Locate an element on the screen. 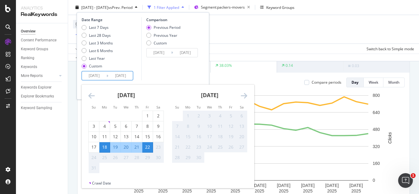 The image size is (419, 194). div: 23 is located at coordinates (158, 147).